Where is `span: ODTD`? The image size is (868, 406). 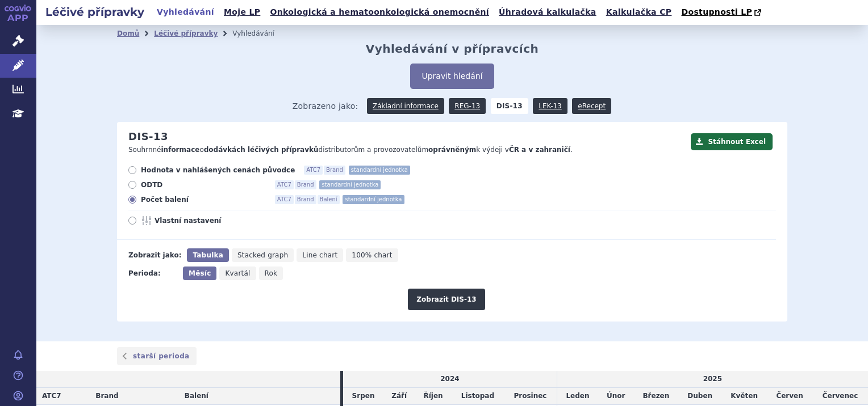 span: ODTD is located at coordinates (203, 185).